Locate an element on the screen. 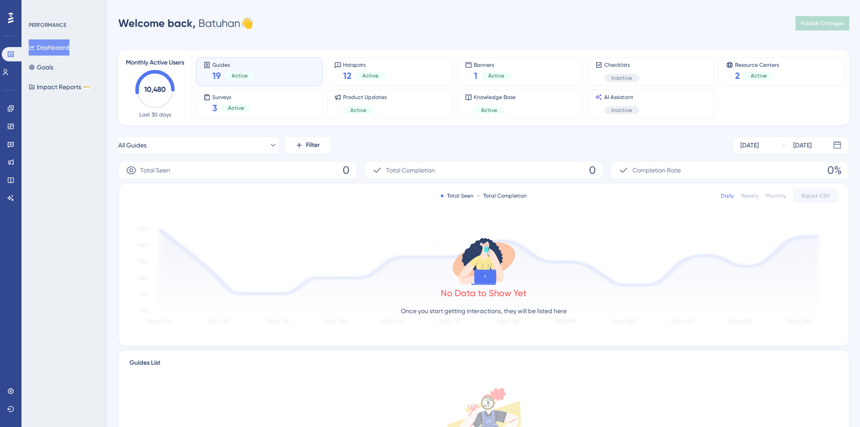 The image size is (860, 427). button: Publish Changes is located at coordinates (823, 23).